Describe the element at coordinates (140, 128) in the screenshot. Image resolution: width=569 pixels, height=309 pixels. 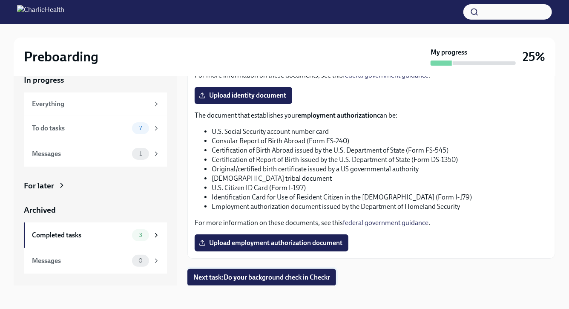
I see `span: 7` at that location.